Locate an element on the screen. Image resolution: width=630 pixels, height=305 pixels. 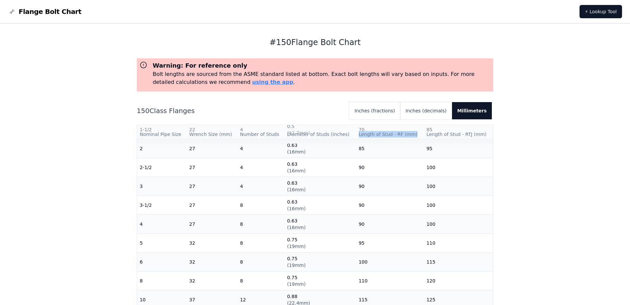
a: ⚡ Lookup Tool is located at coordinates (600, 12).